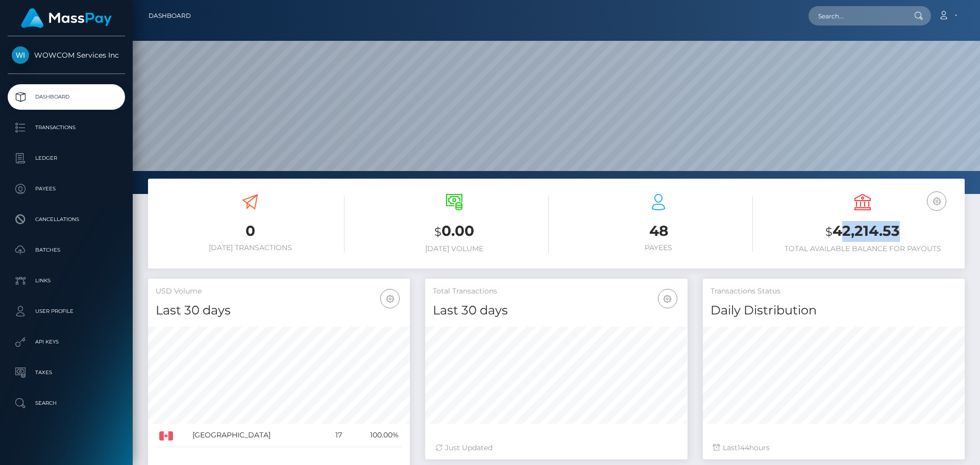  Describe the element at coordinates (66, 311) in the screenshot. I see `p: User Profile` at that location.